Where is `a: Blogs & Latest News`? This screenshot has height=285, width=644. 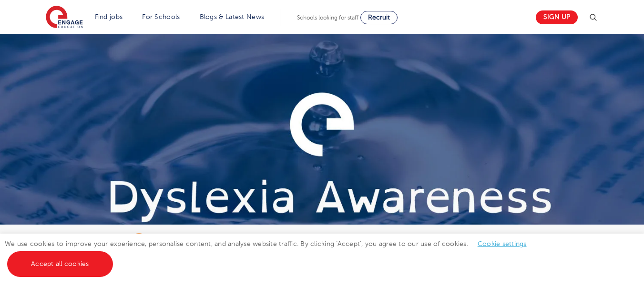 a: Blogs & Latest News is located at coordinates (232, 17).